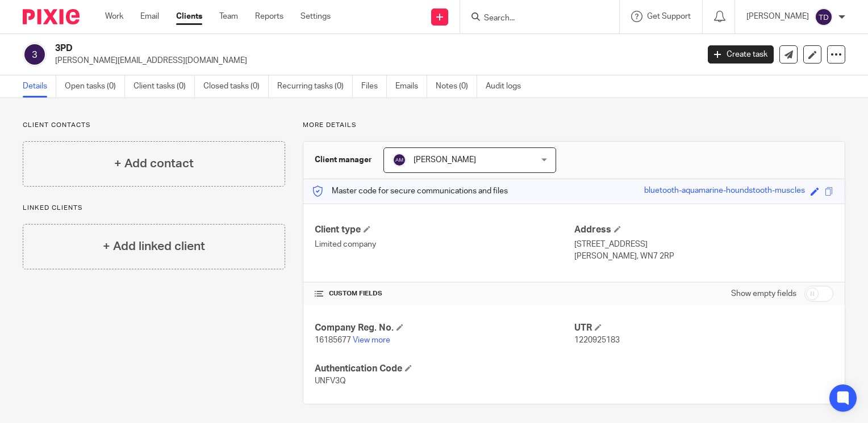  I want to click on a: Create task, so click(741, 55).